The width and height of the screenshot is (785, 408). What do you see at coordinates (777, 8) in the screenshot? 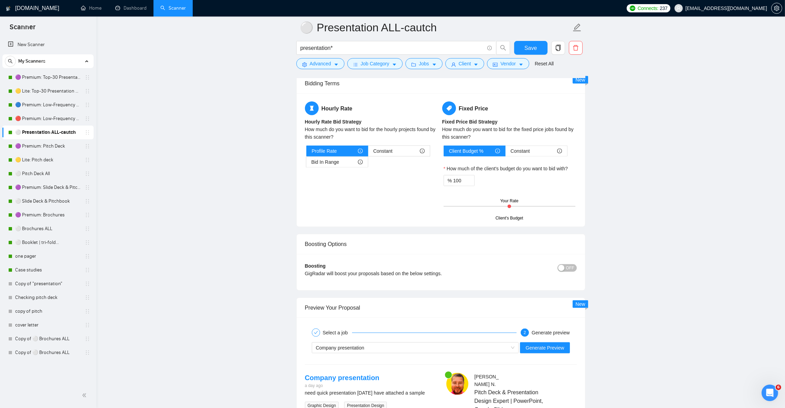
I see `a: setting` at bounding box center [777, 8].